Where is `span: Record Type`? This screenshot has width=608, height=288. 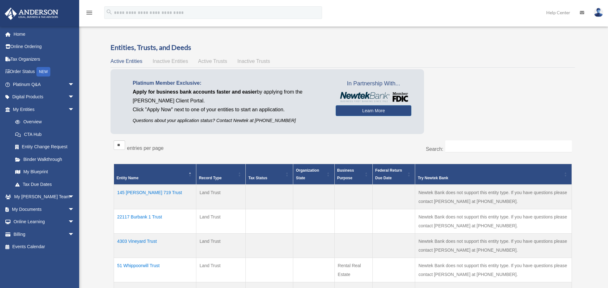 span: Record Type is located at coordinates (210, 178).